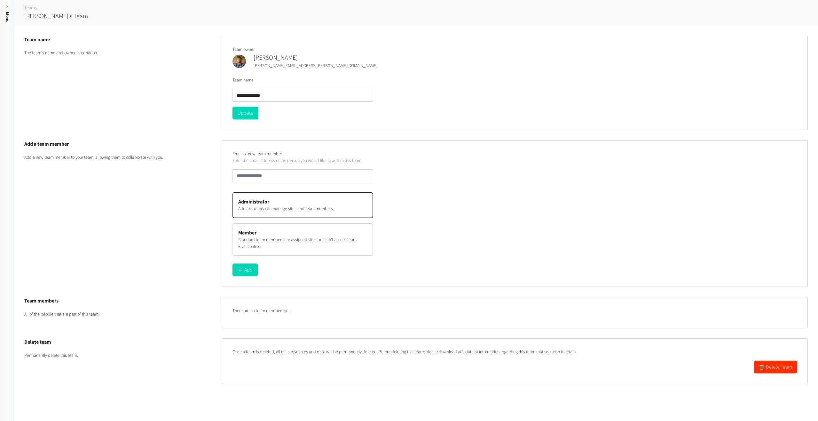 The width and height of the screenshot is (818, 421). What do you see at coordinates (247, 233) in the screenshot?
I see `span: Member` at bounding box center [247, 233].